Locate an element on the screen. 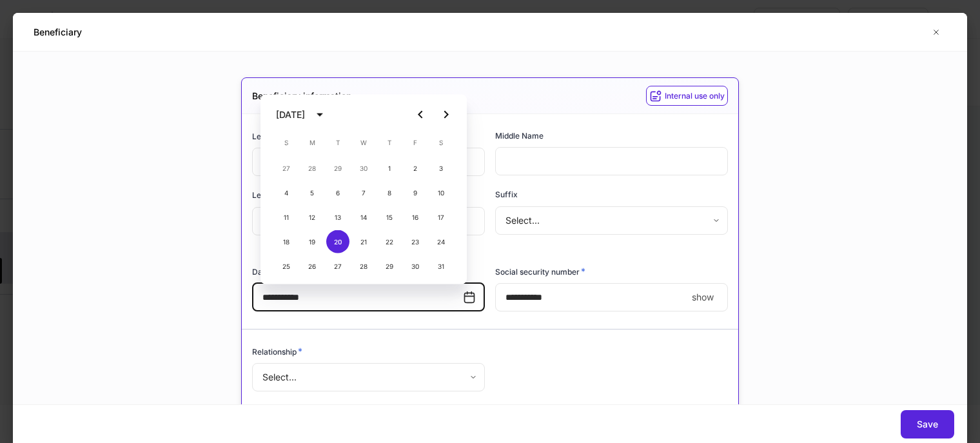  h6: Middle Name is located at coordinates (519, 136).